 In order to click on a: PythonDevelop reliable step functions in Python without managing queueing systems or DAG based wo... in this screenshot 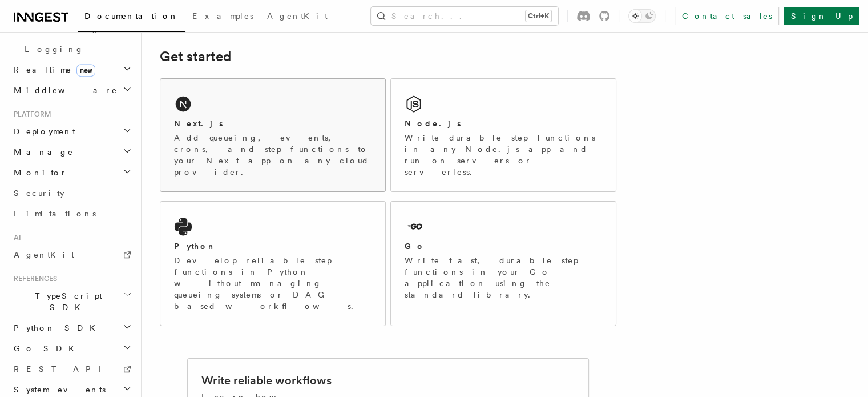, I will do `click(273, 263)`.